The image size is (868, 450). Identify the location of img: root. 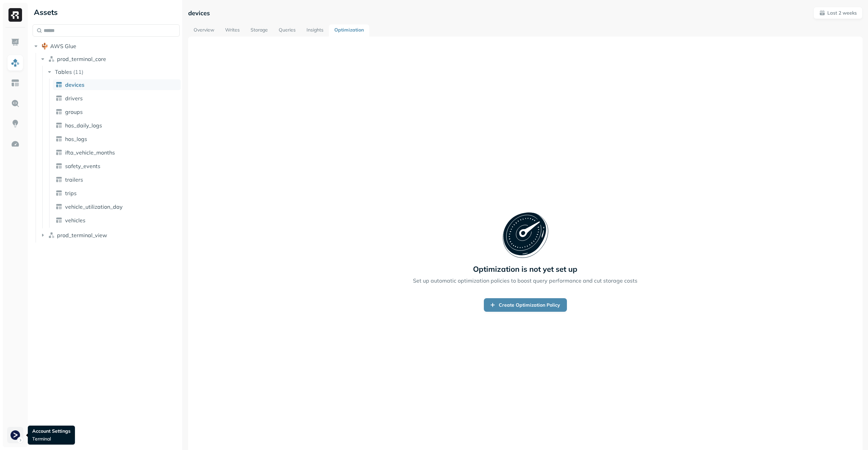
(45, 46).